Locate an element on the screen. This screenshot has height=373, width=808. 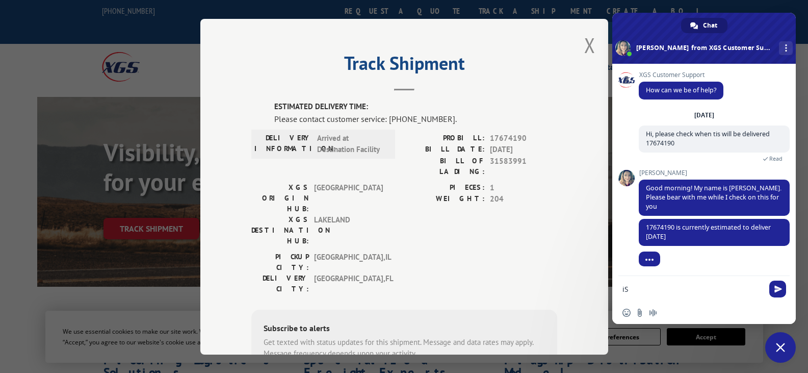
div: Close chat is located at coordinates (781, 347).